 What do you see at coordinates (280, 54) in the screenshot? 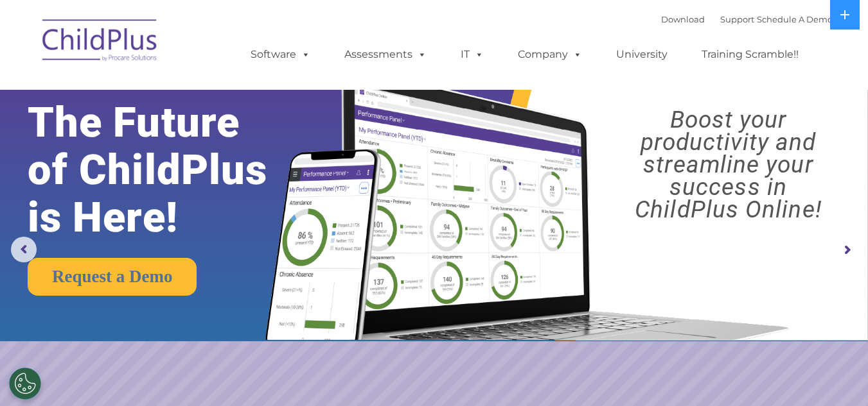
I see `a: Software` at bounding box center [280, 54].